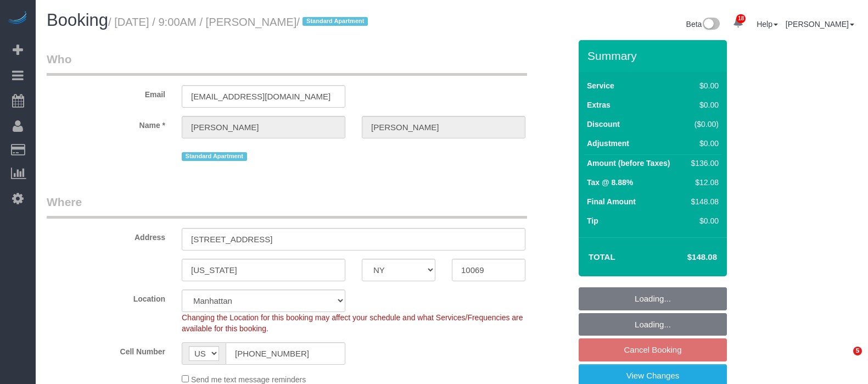 This screenshot has height=384, width=868. What do you see at coordinates (443, 127) in the screenshot?
I see `input: Last Name` at bounding box center [443, 127].